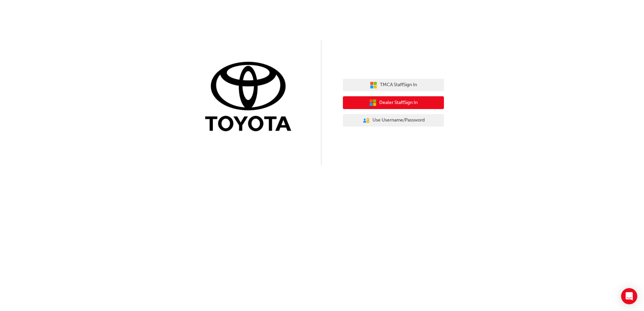 The height and width of the screenshot is (311, 644). Describe the element at coordinates (629, 296) in the screenshot. I see `div: Open Intercom Messenger` at that location.